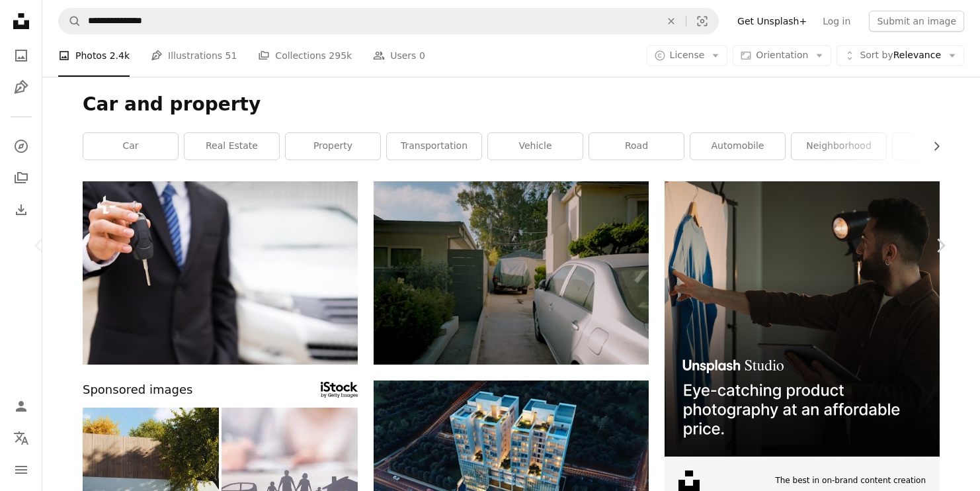 This screenshot has height=491, width=980. Describe the element at coordinates (232, 146) in the screenshot. I see `a: real estate` at that location.